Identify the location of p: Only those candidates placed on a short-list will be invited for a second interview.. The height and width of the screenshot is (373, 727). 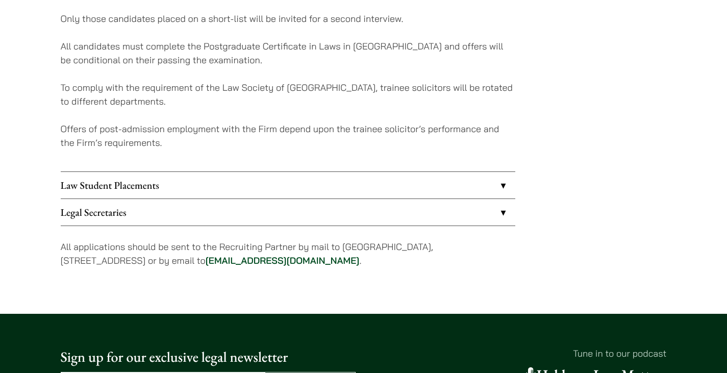
(288, 18).